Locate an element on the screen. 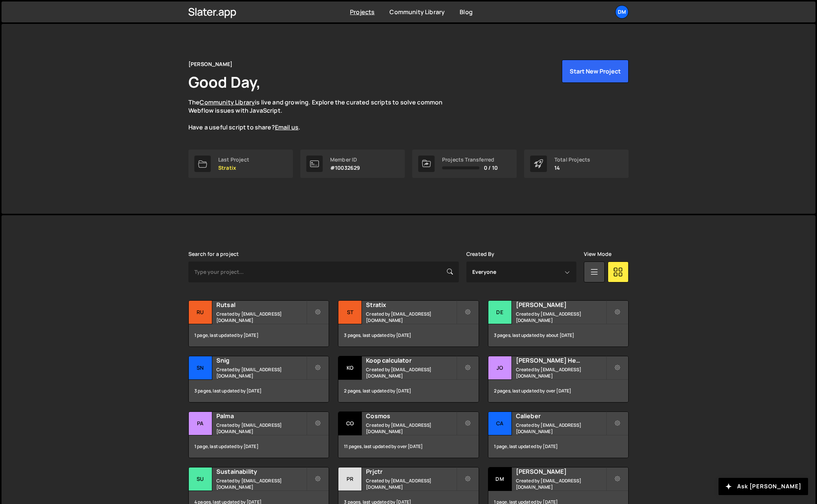  div: Co is located at coordinates (350, 423).